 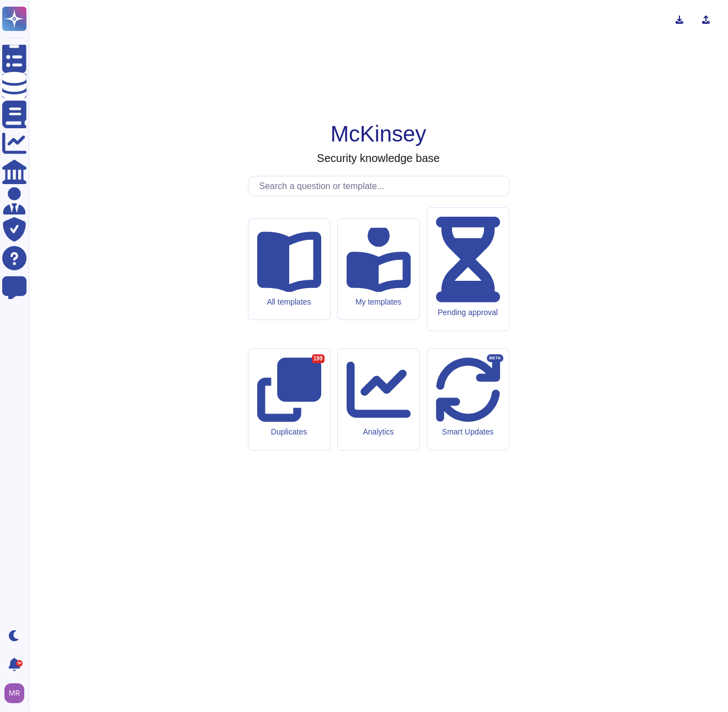 I want to click on div: Analytics, so click(x=379, y=431).